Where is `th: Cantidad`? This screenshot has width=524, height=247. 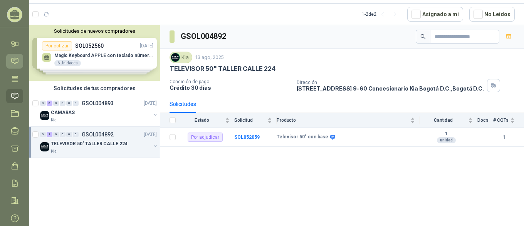 th: Cantidad is located at coordinates (448, 120).